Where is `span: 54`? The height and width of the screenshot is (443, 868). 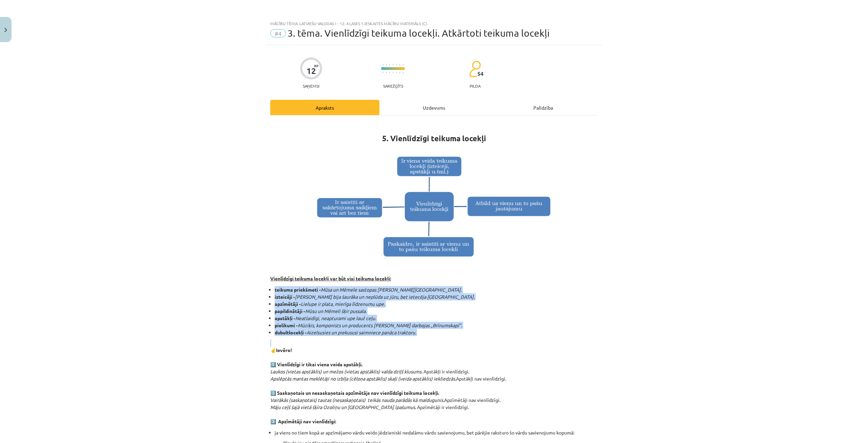 span: 54 is located at coordinates (481, 74).